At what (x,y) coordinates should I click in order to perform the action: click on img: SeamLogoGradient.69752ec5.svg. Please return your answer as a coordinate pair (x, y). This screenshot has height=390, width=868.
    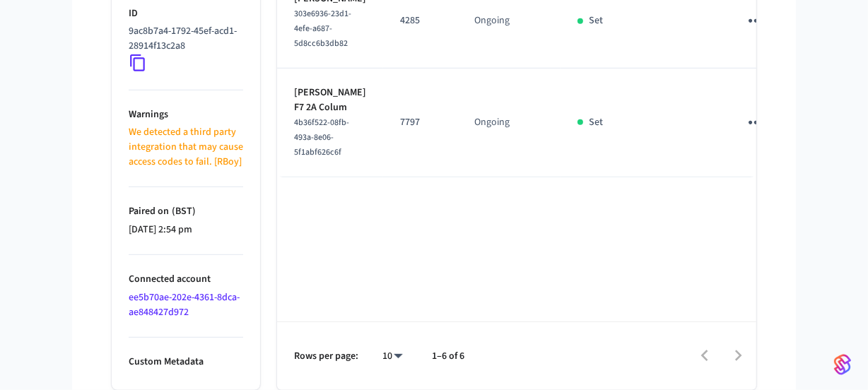
    Looking at the image, I should click on (843, 365).